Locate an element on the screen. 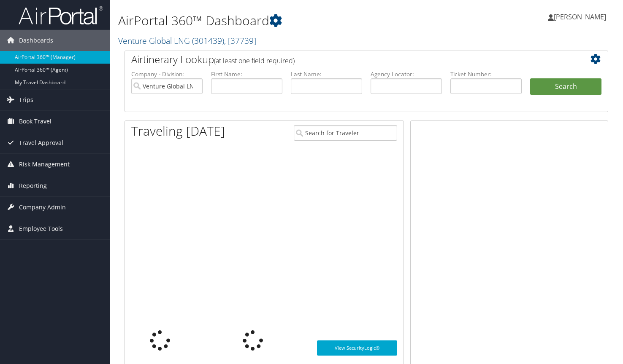  label: Last Name: is located at coordinates (326, 74).